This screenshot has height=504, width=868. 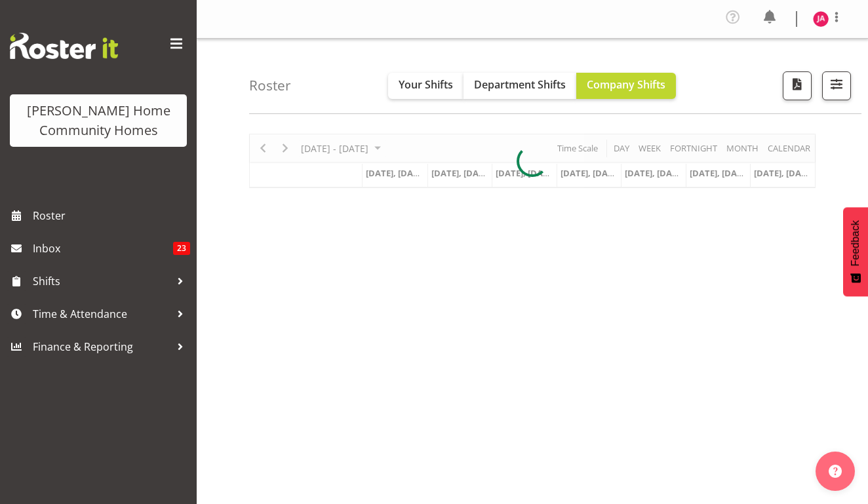 I want to click on img: julius-antonio10095.jpg, so click(x=821, y=19).